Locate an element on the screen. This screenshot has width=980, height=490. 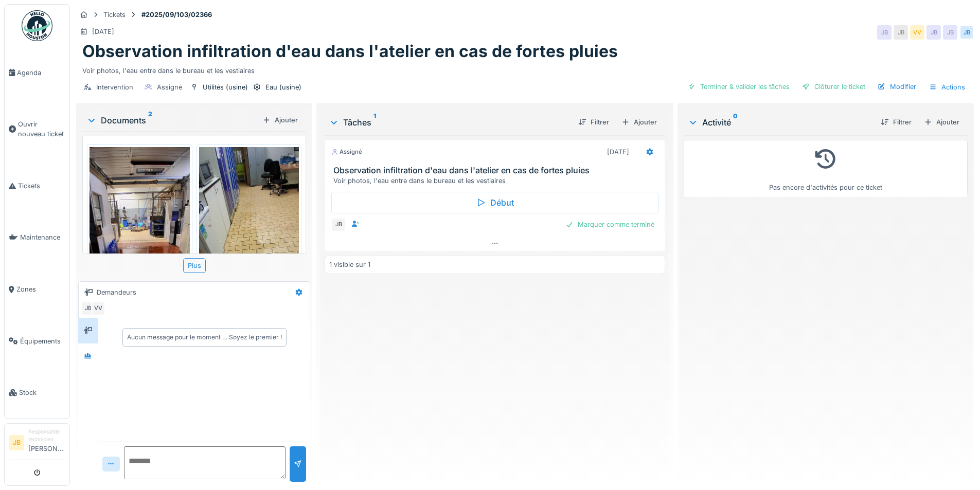
div: Tickets is located at coordinates (114, 15).